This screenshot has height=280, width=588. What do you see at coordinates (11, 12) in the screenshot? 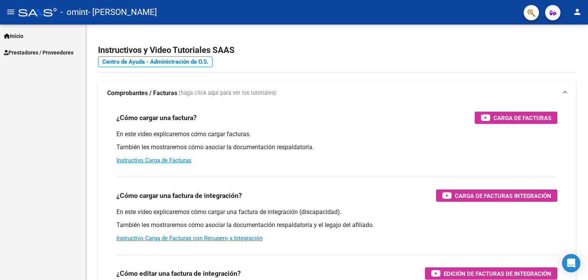
I see `mat-icon: menu` at bounding box center [11, 12].